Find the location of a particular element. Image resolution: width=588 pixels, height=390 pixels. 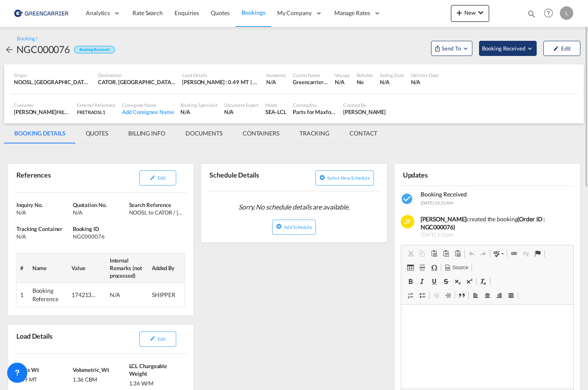

md-icon: icon-plus-circle is located at coordinates (278, 226).